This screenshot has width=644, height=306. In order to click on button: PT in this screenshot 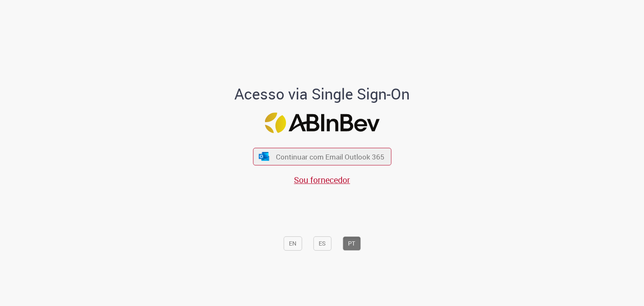, I will do `click(352, 243)`.